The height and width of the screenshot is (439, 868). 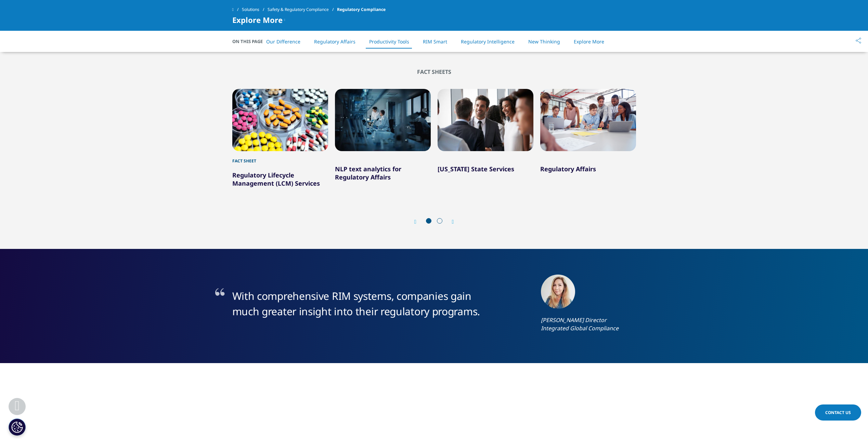 What do you see at coordinates (558, 291) in the screenshot?
I see `img: MGyzen, headshot` at bounding box center [558, 291].